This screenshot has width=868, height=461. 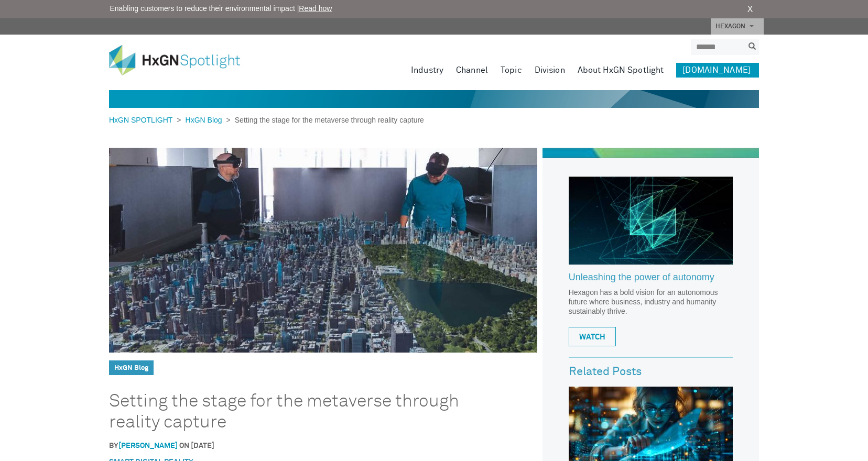 What do you see at coordinates (737, 26) in the screenshot?
I see `a: HEXAGON` at bounding box center [737, 26].